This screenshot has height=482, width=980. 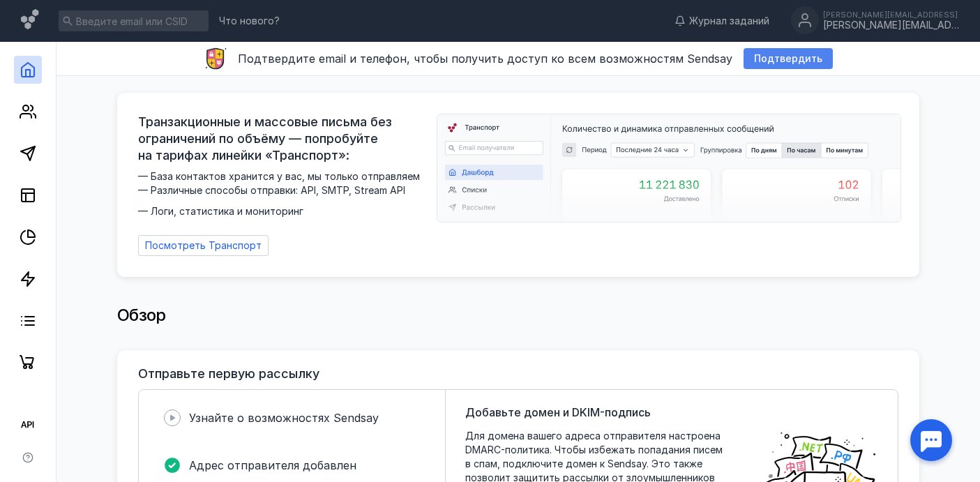 I want to click on a: Посмотреть Транспорт, so click(x=203, y=245).